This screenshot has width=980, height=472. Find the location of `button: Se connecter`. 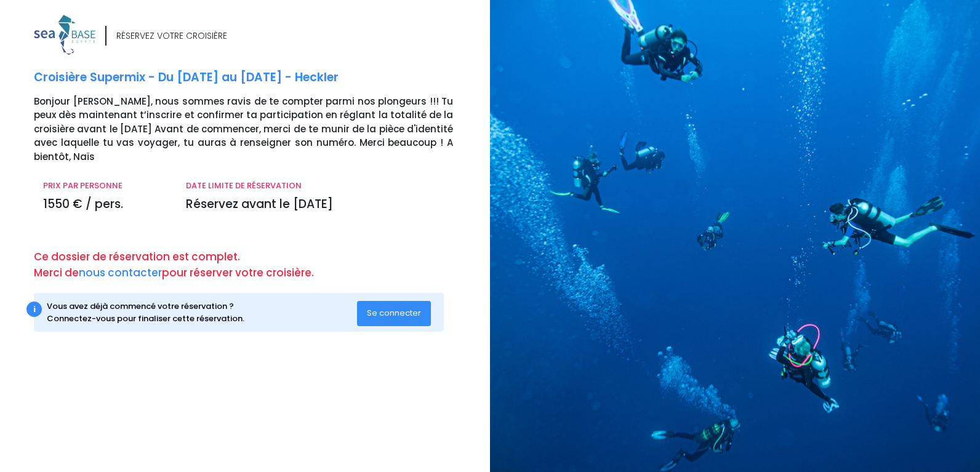

button: Se connecter is located at coordinates (394, 313).